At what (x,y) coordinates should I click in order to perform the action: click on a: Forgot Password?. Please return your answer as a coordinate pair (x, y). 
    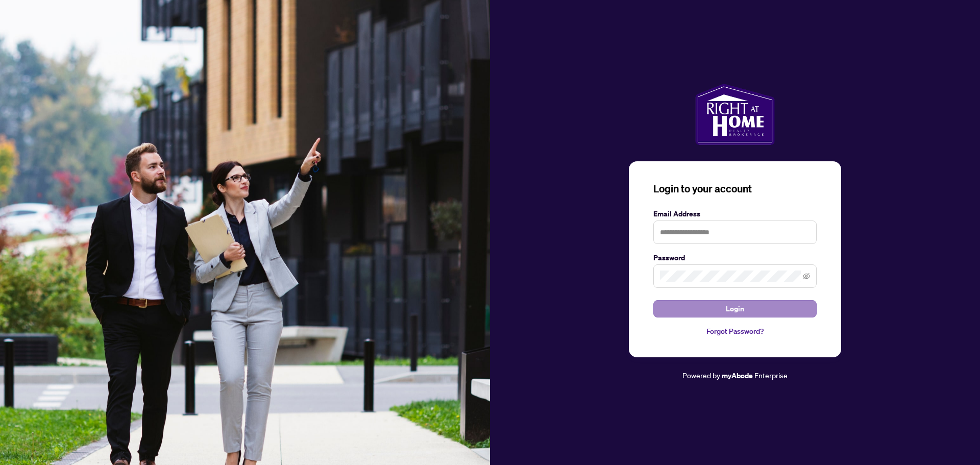
    Looking at the image, I should click on (735, 331).